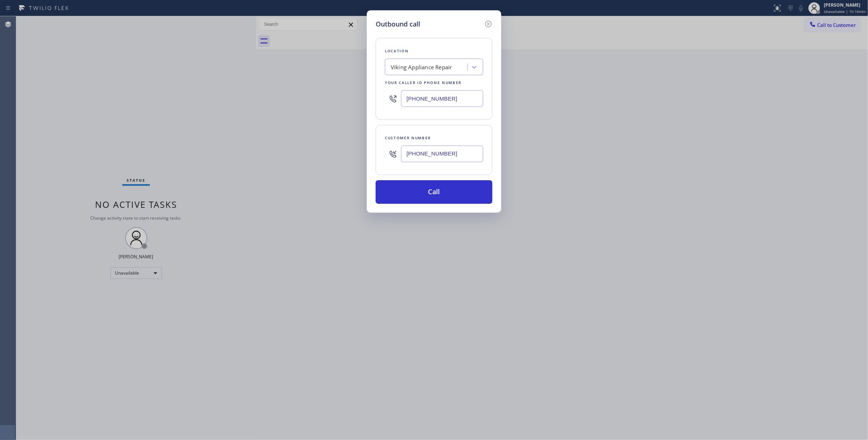 The image size is (868, 440). Describe the element at coordinates (434, 138) in the screenshot. I see `div: Customer number` at that location.